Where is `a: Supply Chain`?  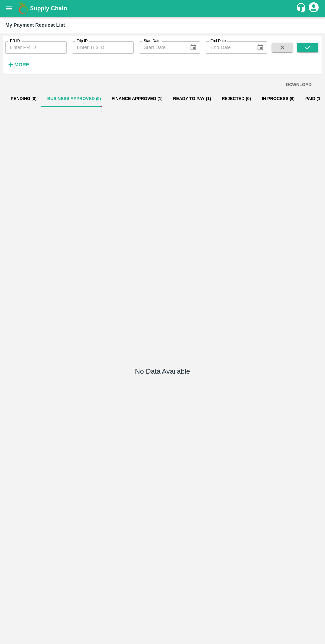
a: Supply Chain is located at coordinates (163, 9).